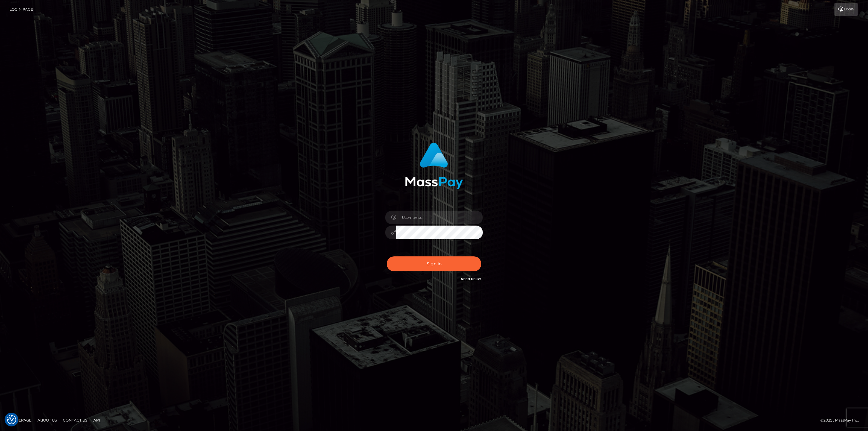 The image size is (868, 431). Describe the element at coordinates (97, 420) in the screenshot. I see `a: API` at that location.